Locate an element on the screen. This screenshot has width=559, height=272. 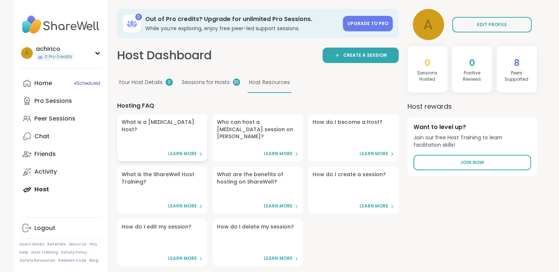
a: Host Training is located at coordinates (45, 253).